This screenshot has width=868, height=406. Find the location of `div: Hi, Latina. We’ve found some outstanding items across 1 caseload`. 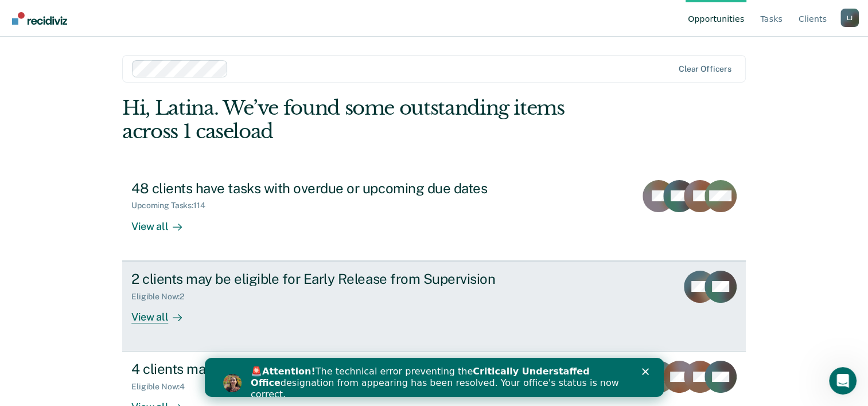

div: Hi, Latina. We’ve found some outstanding items across 1 caseload is located at coordinates (371, 120).